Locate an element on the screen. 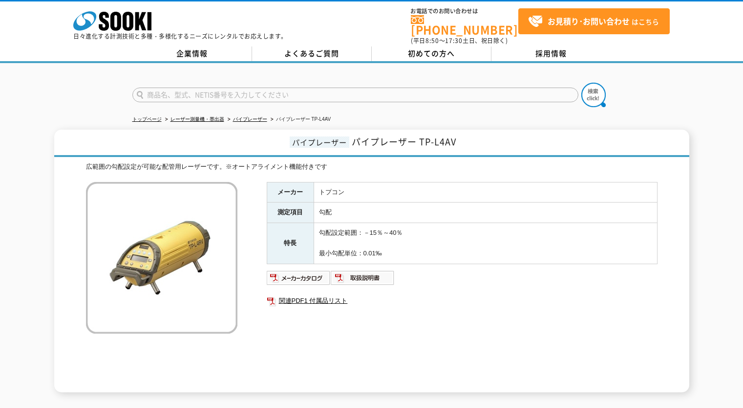 The width and height of the screenshot is (743, 408). span: 初めての方へ is located at coordinates (431, 53).